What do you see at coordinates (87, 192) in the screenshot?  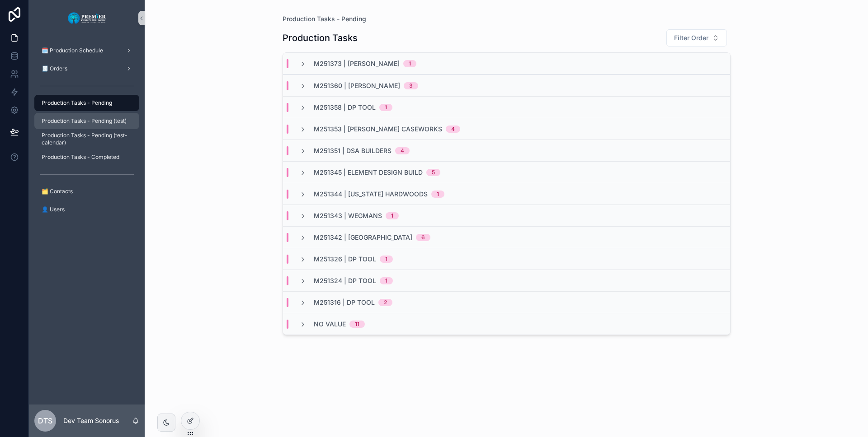 I see `a: 🗂️ Contacts` at bounding box center [87, 192].